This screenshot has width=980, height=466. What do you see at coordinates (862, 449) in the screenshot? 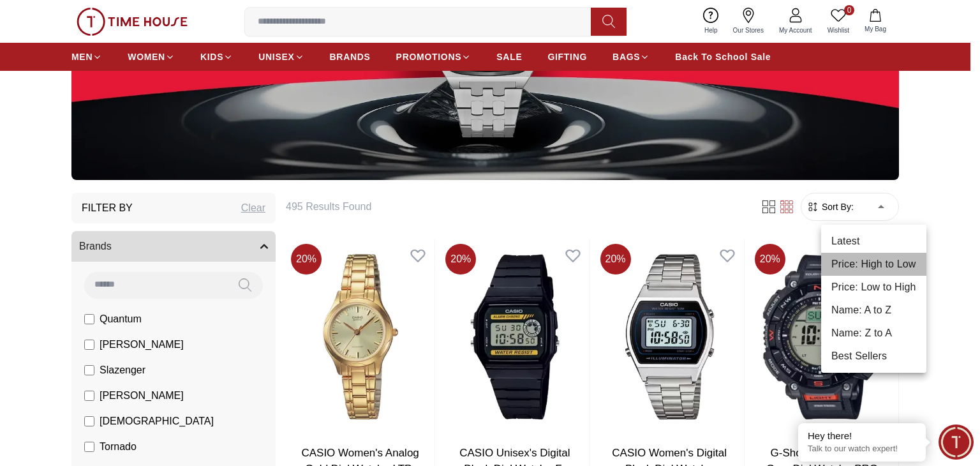
I see `p: Talk to our watch expert!` at bounding box center [862, 449].